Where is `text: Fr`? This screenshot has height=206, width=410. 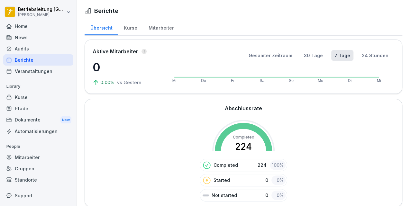 text: Fr is located at coordinates (233, 81).